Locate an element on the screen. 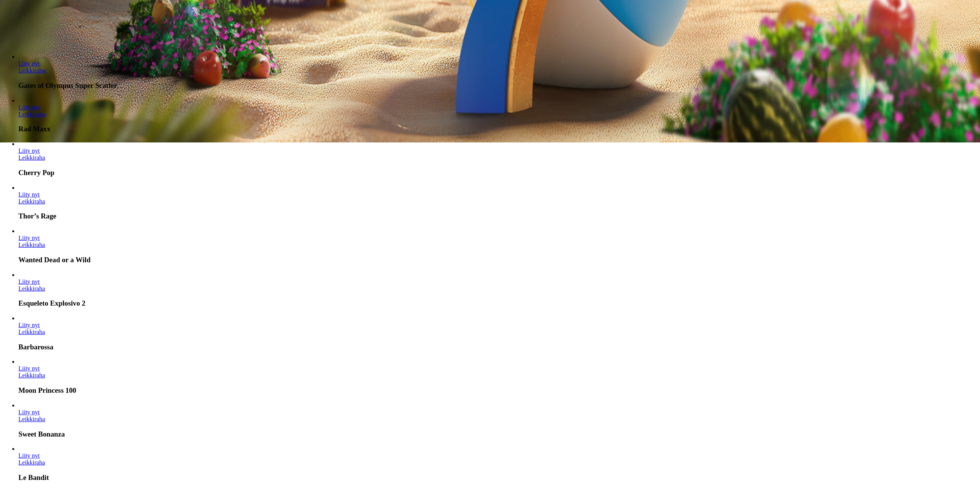 This screenshot has width=980, height=488. article: Cherry Pop is located at coordinates (498, 158).